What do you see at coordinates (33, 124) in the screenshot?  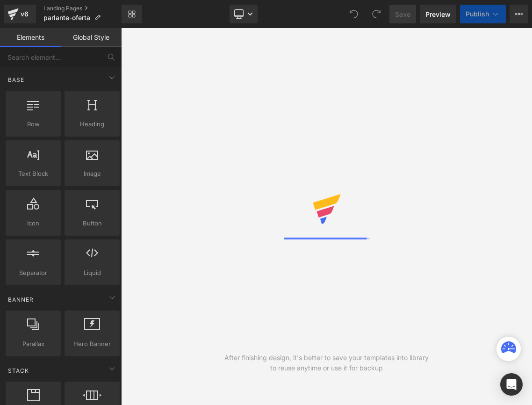 I see `span: Row` at bounding box center [33, 124].